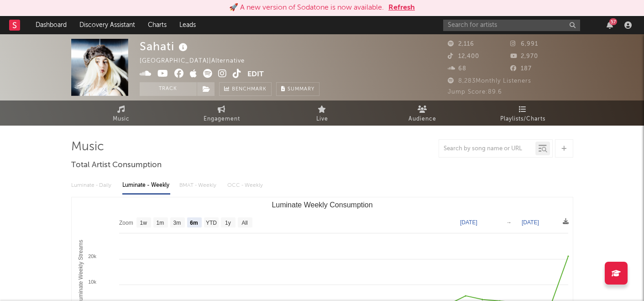 The width and height of the screenshot is (644, 301). I want to click on button: 57, so click(609, 25).